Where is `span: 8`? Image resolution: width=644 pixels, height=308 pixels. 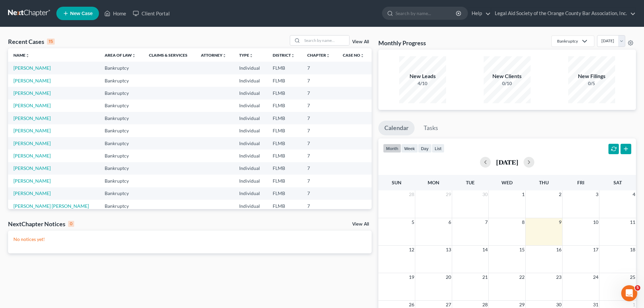
span: 8 is located at coordinates (523, 222).